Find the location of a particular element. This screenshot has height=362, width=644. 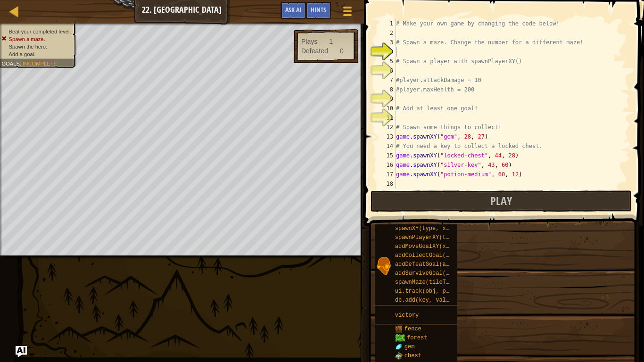

div: 3 is located at coordinates (386, 43).